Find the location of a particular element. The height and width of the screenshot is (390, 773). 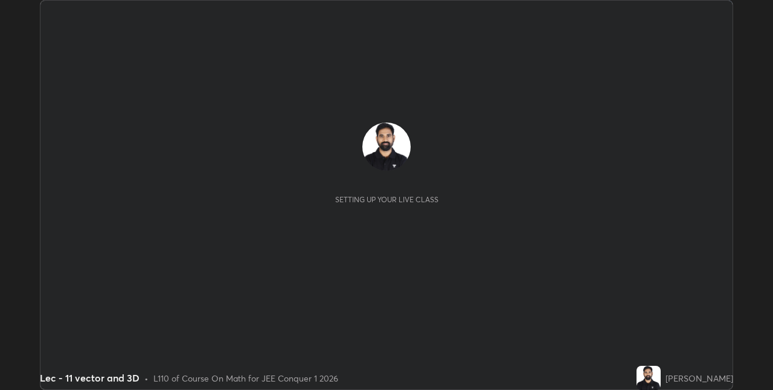

div: Setting up your live class is located at coordinates (386, 199).